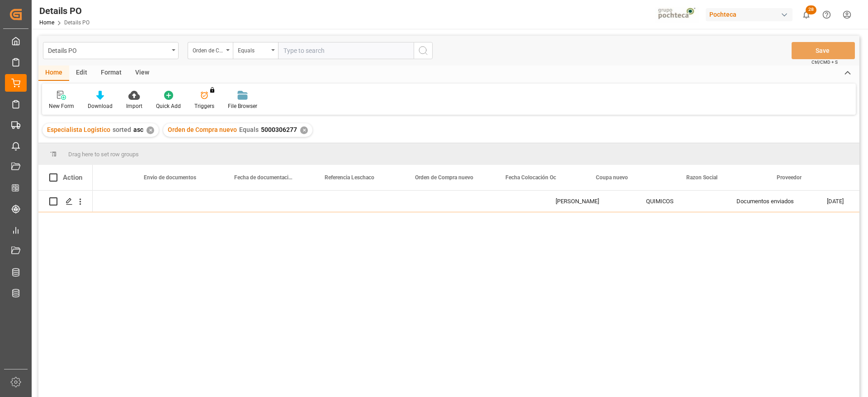 This screenshot has height=397, width=868. Describe the element at coordinates (265, 178) in the screenshot. I see `span: Fecha de documentación requerida` at that location.